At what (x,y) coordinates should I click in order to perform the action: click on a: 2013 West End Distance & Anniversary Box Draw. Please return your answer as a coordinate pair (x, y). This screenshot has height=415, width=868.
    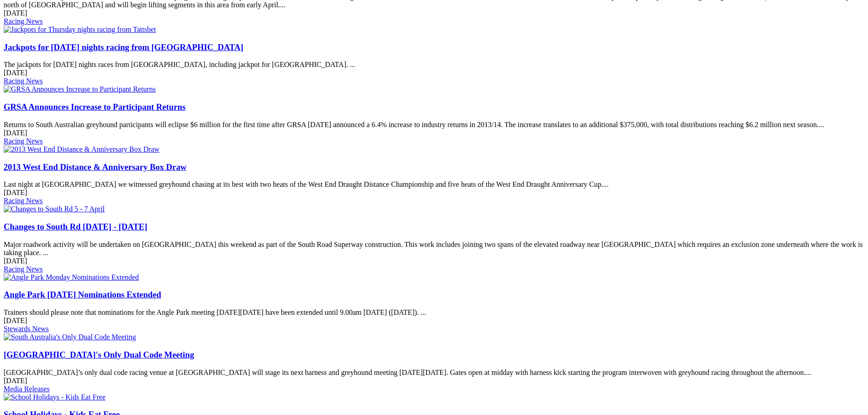
    Looking at the image, I should click on (95, 166).